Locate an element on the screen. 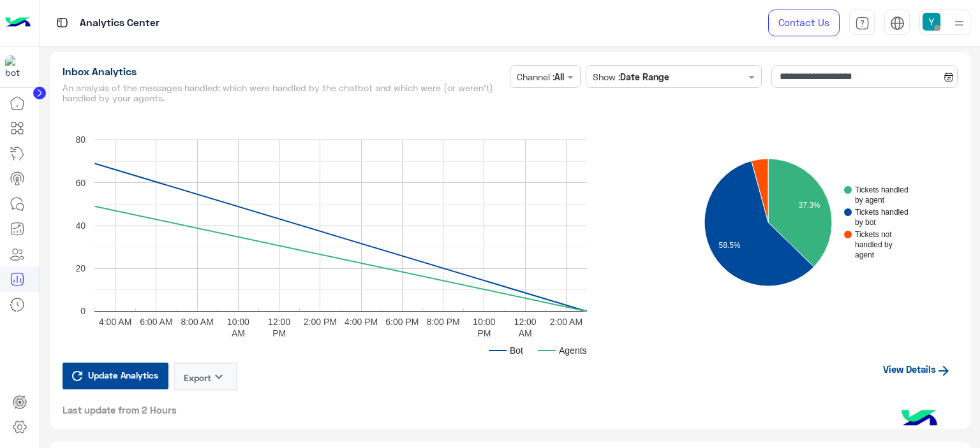 The height and width of the screenshot is (448, 980). h1: Inbox Analytics is located at coordinates (284, 72).